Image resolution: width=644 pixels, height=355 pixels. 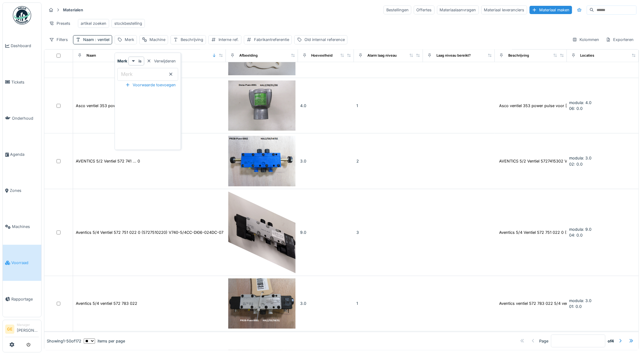 What do you see at coordinates (547, 232) in the screenshot?
I see `div: Aventics 5/4 Ventiel 572 751 022 0 (5727510220)...` at bounding box center [547, 232].